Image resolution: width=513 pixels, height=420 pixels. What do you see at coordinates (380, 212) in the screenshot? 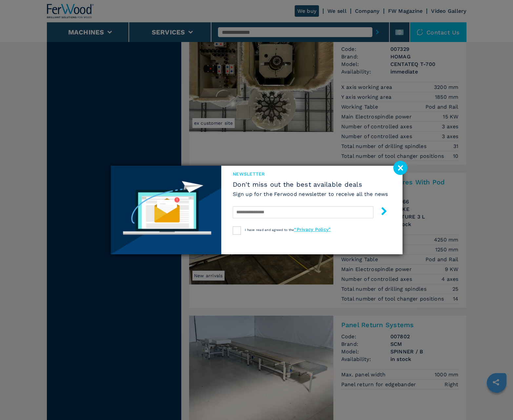
I see `button: submit-button` at bounding box center [380, 212].